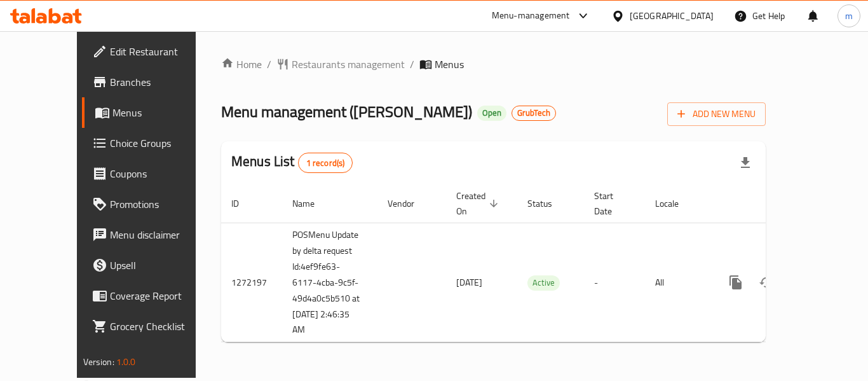 The height and width of the screenshot is (381, 868). I want to click on span: Active, so click(543, 283).